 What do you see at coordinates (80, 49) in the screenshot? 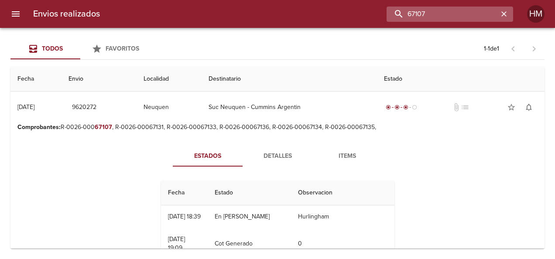
I see `div: Tabs Envios` at bounding box center [80, 49].